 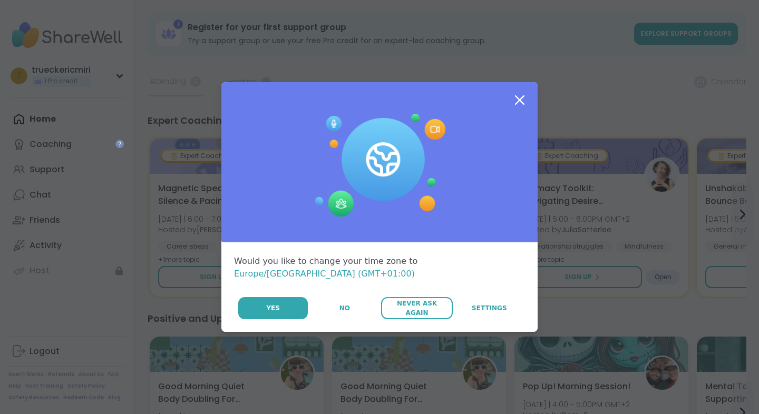 What do you see at coordinates (416, 308) in the screenshot?
I see `button: Never Ask Again` at bounding box center [416, 308].